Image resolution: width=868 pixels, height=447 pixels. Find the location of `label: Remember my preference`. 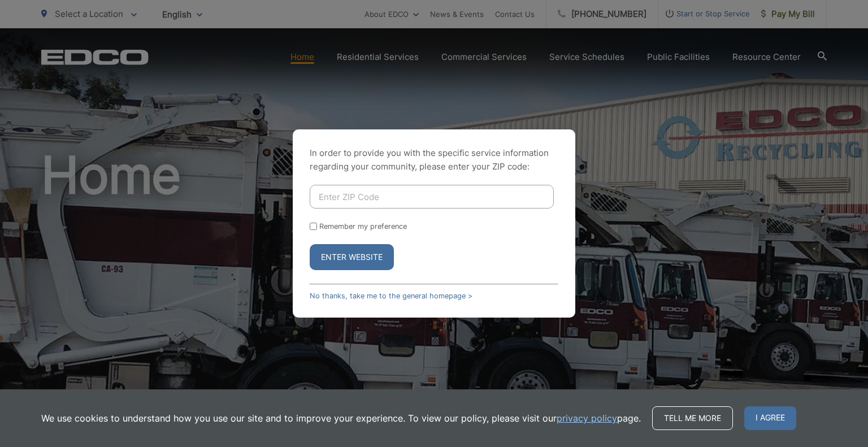

label: Remember my preference is located at coordinates (363, 226).